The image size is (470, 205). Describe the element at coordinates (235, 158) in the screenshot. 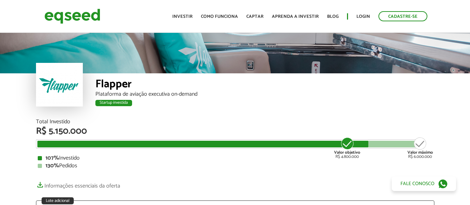

I see `div: Investido` at that location.